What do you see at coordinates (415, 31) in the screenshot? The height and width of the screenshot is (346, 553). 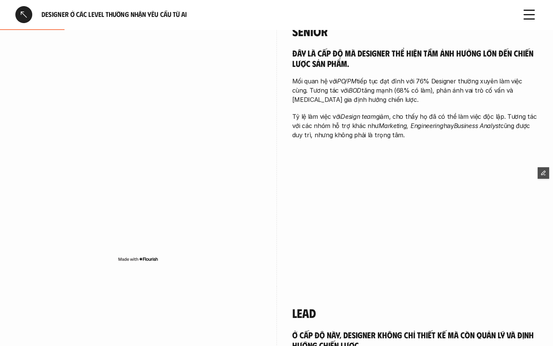 I see `h4: Senior` at bounding box center [415, 31].